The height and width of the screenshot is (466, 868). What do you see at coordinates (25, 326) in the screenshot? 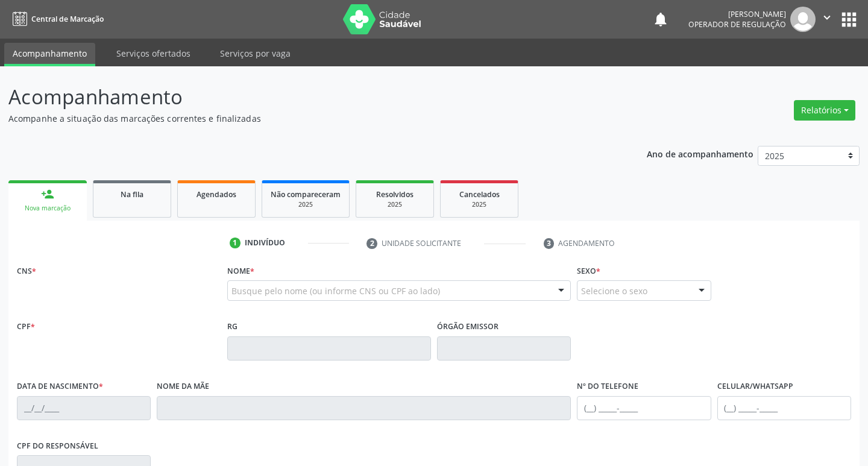
I see `label: CPF` at bounding box center [25, 326].